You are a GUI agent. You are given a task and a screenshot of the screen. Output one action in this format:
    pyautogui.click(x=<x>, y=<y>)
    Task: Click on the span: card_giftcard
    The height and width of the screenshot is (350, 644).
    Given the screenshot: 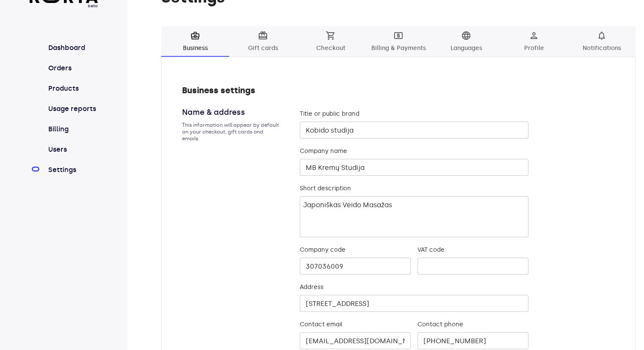 What is the action you would take?
    pyautogui.click(x=263, y=36)
    